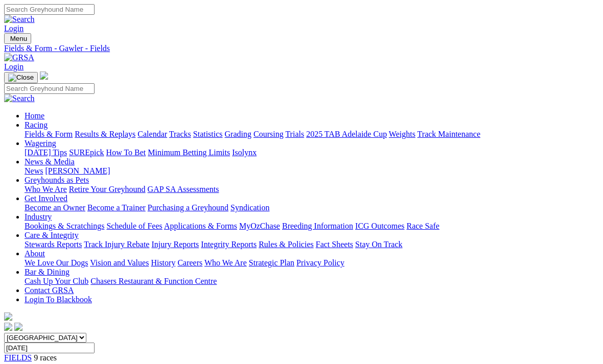 The image size is (603, 364). I want to click on div: Racing, so click(312, 135).